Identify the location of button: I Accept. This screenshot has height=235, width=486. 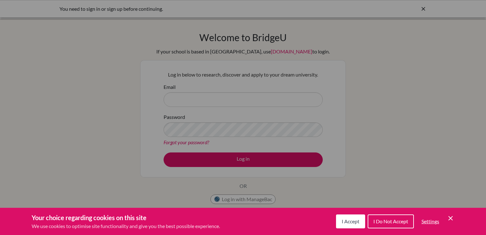
(350, 221).